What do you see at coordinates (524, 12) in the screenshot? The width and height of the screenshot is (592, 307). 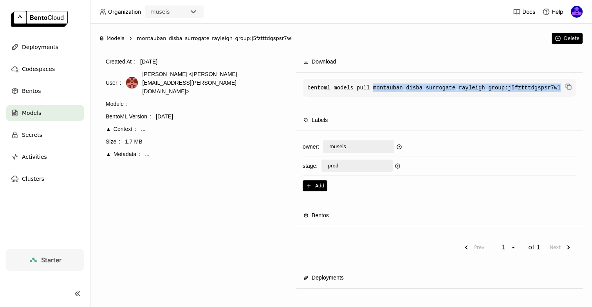 I see `a: Docs` at bounding box center [524, 12].